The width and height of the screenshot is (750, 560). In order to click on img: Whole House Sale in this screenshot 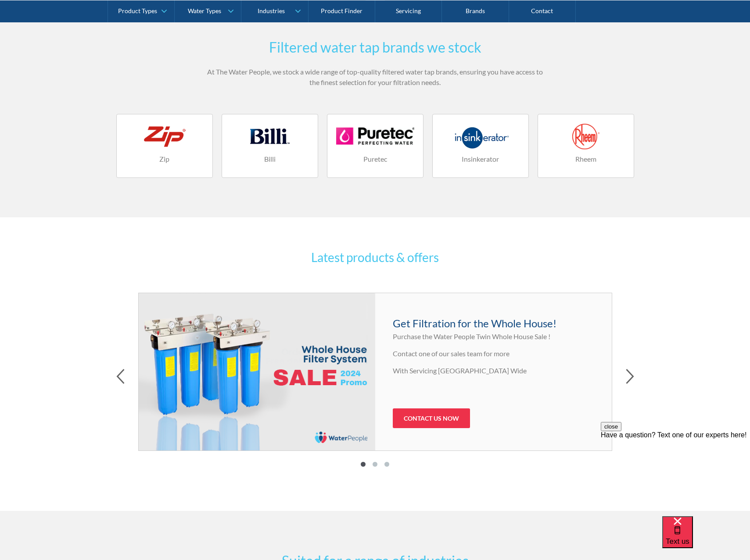, I will do `click(257, 371)`.